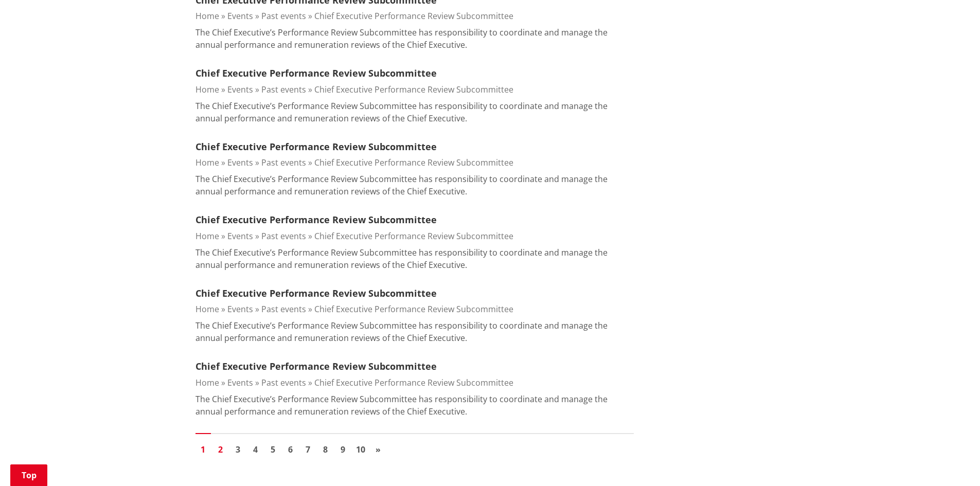 This screenshot has height=486, width=980. What do you see at coordinates (378, 449) in the screenshot?
I see `a: Go to next page` at bounding box center [378, 449].